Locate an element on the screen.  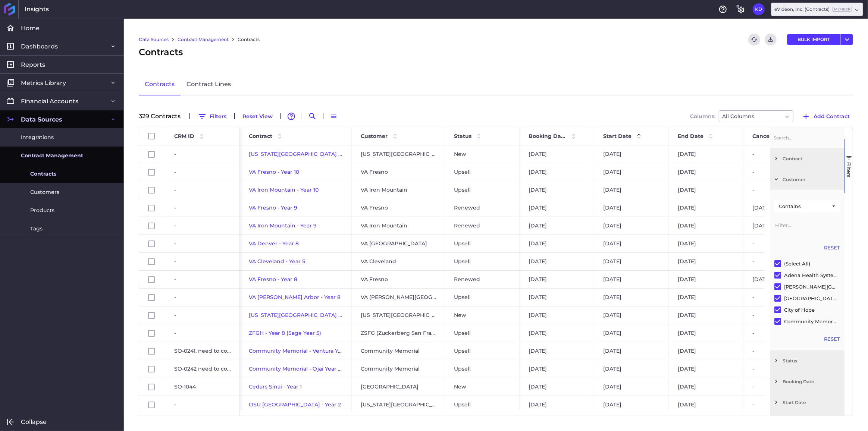
a: VA Iron Mountain - Year 9 is located at coordinates (283, 225).